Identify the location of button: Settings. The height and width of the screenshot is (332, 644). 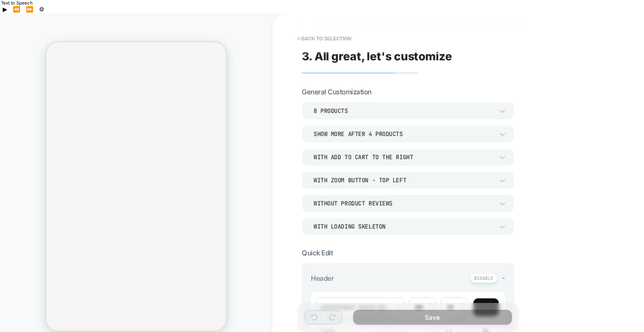
(42, 9).